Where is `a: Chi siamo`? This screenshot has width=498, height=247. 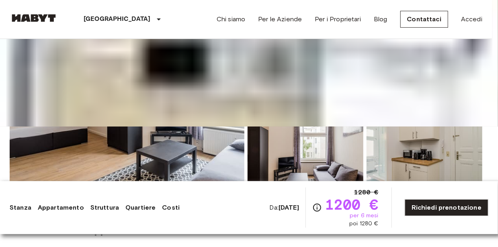
a: Chi siamo is located at coordinates (231, 19).